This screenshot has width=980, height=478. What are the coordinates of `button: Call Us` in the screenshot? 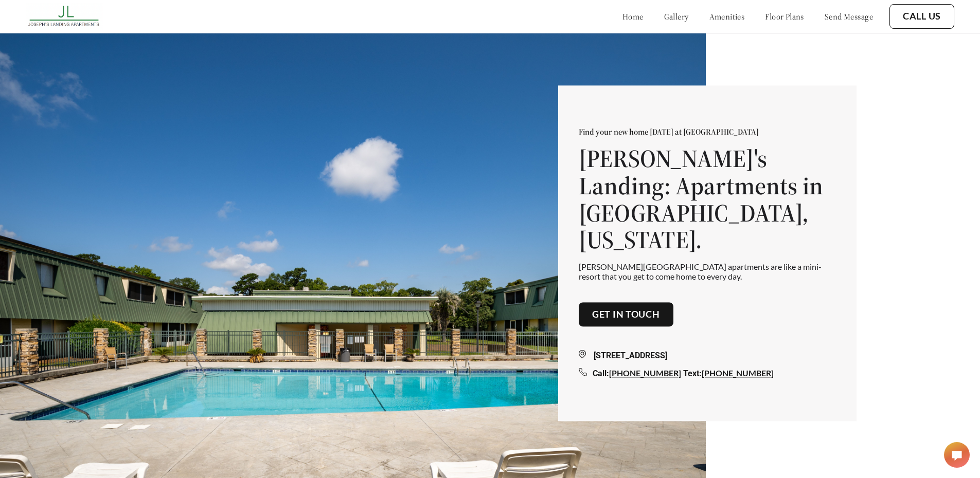 It's located at (922, 16).